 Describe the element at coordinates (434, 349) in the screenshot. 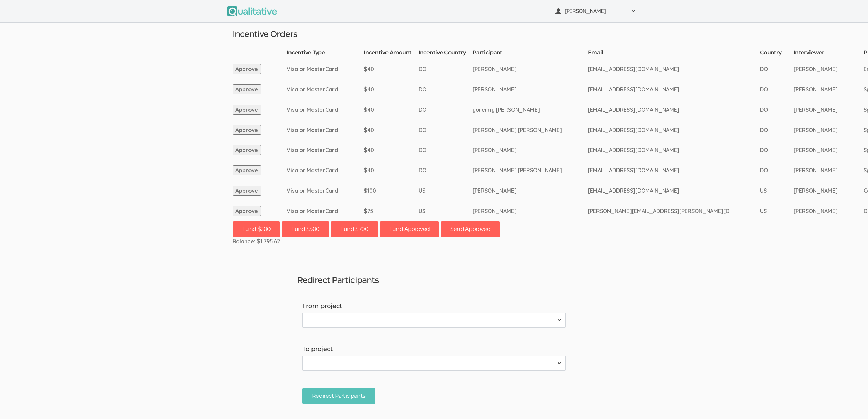

I see `label: To project` at that location.